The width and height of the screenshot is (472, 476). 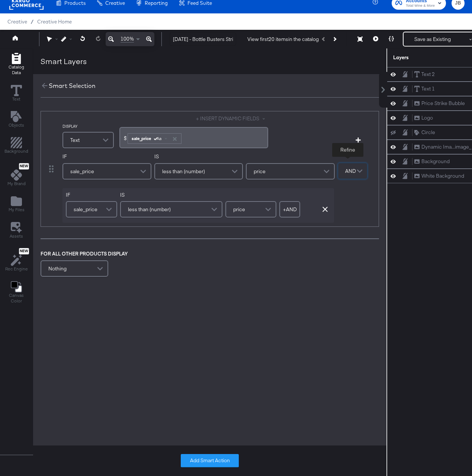 I want to click on span: Aa, so click(x=158, y=139).